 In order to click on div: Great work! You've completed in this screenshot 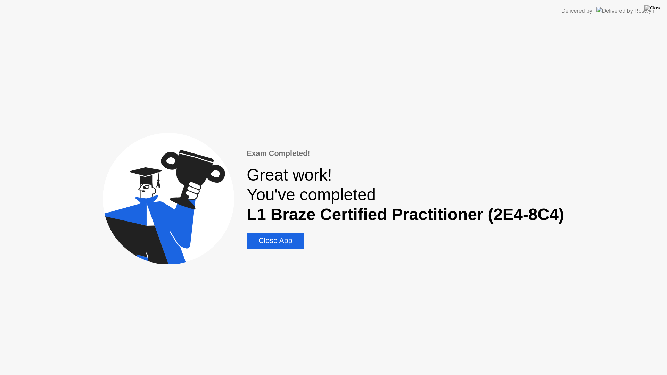, I will do `click(405, 195)`.